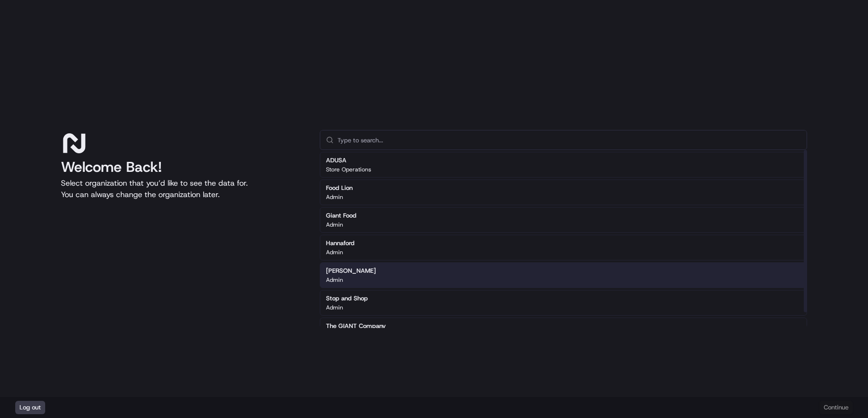 The width and height of the screenshot is (868, 418). What do you see at coordinates (347, 299) in the screenshot?
I see `h2: Stop and Shop` at bounding box center [347, 299].